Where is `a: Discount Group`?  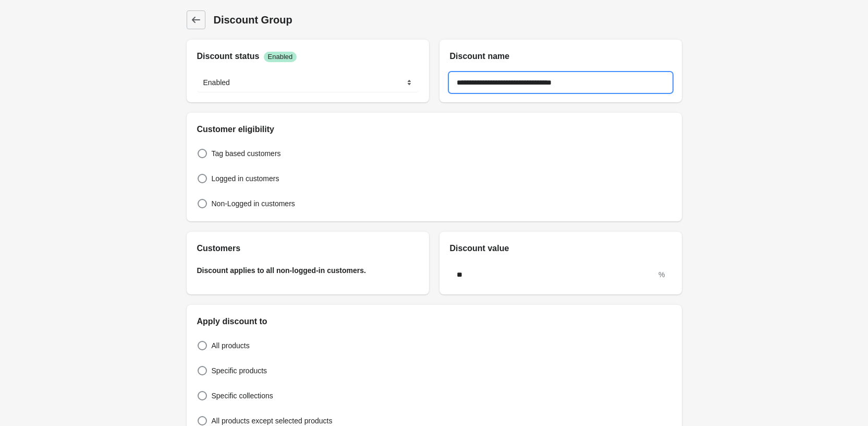 a: Discount Group is located at coordinates (196, 20).